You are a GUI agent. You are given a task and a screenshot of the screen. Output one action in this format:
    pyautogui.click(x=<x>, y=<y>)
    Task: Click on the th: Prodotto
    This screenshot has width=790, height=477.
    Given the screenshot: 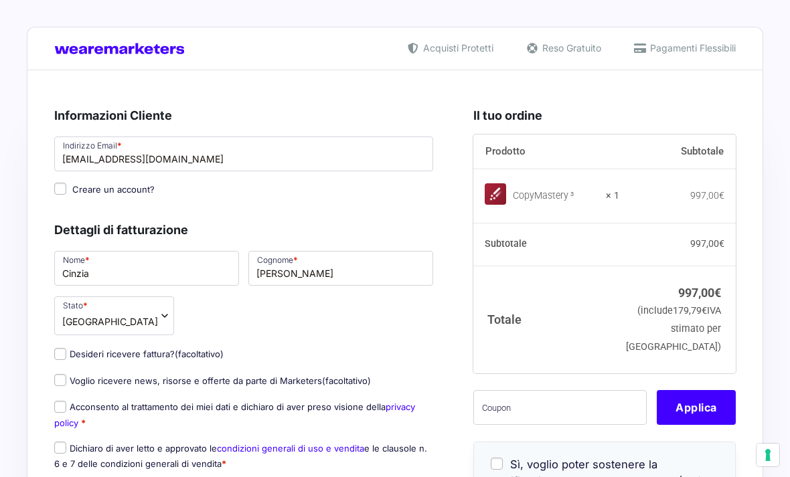 What is the action you would take?
    pyautogui.click(x=546, y=152)
    